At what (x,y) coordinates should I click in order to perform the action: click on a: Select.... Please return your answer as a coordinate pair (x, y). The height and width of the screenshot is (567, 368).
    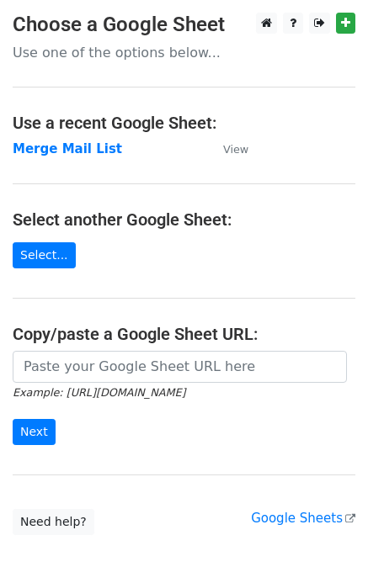
    Looking at the image, I should click on (44, 255).